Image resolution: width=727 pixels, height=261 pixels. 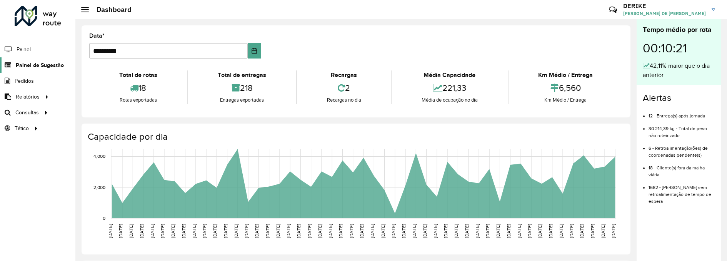 I want to click on h3: DERIKE, so click(x=665, y=6).